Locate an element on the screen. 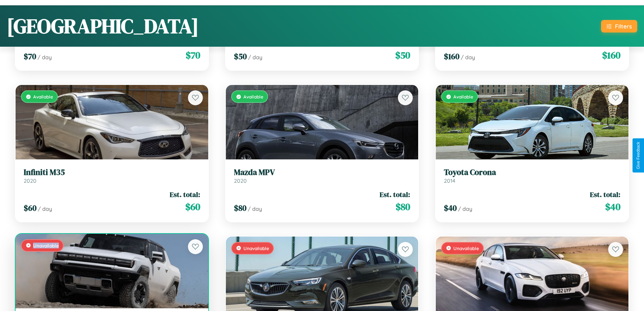  a: Mazda MPV2020 is located at coordinates (322, 175).